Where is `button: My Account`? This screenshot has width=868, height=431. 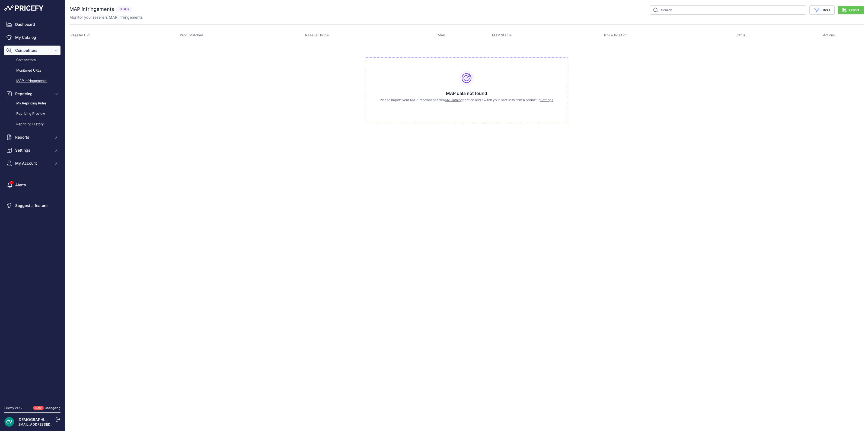
button: My Account is located at coordinates (32, 163).